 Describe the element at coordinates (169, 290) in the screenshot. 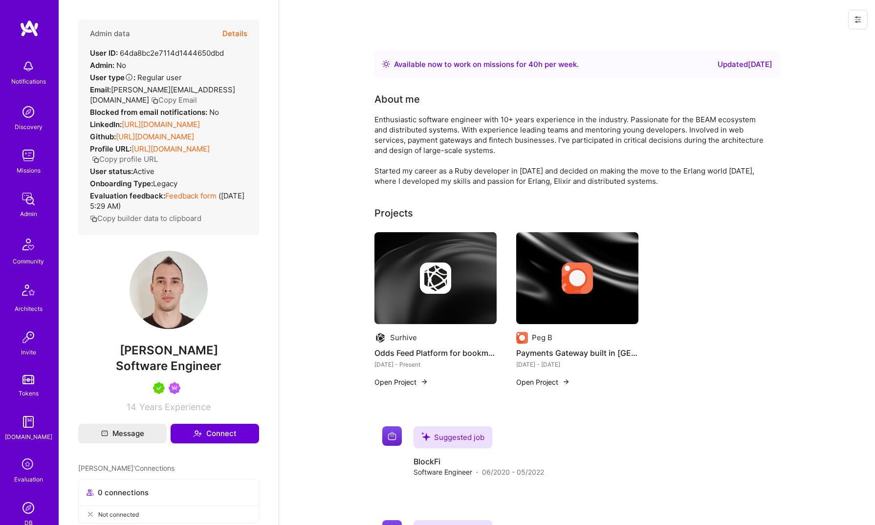

I see `img: User Avatar` at that location.